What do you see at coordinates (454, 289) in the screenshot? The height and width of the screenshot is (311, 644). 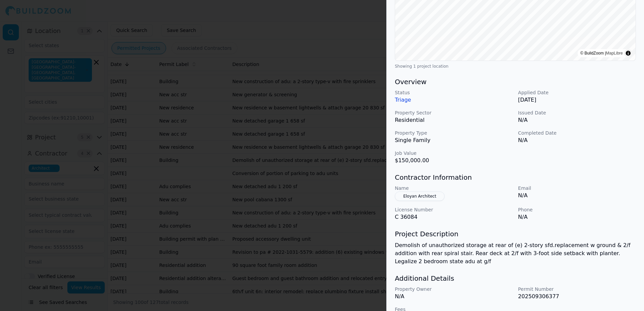 I see `p: Property Owner` at bounding box center [454, 289].